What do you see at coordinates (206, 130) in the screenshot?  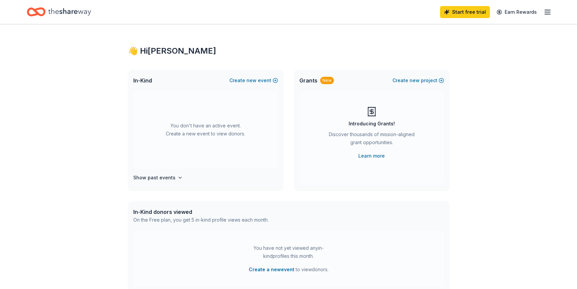 I see `div: You don't have an active event. Create a new event to view donors.` at bounding box center [206, 130].